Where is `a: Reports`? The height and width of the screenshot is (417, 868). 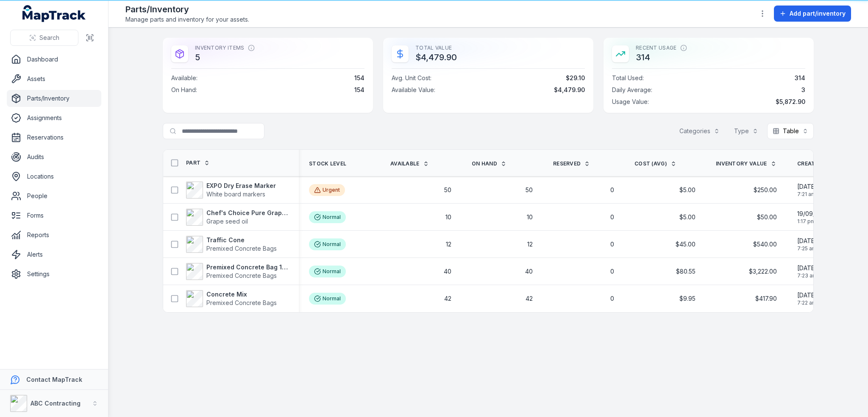 a: Reports is located at coordinates (54, 235).